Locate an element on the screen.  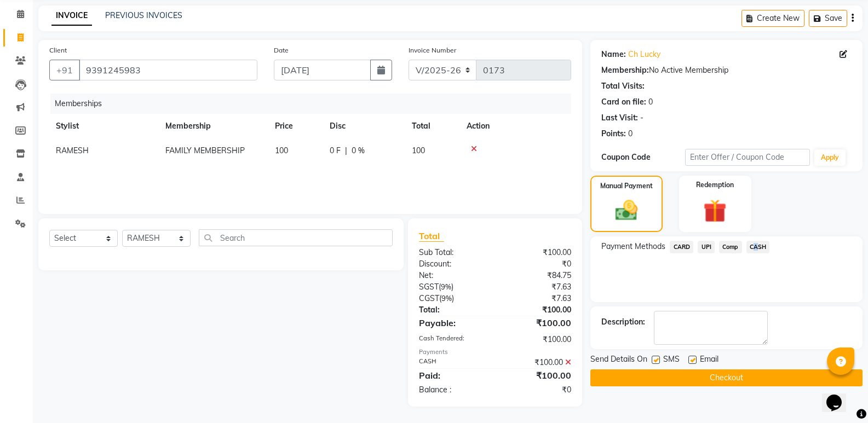
input: Search by Name/Mobile/Email/Code is located at coordinates (168, 70).